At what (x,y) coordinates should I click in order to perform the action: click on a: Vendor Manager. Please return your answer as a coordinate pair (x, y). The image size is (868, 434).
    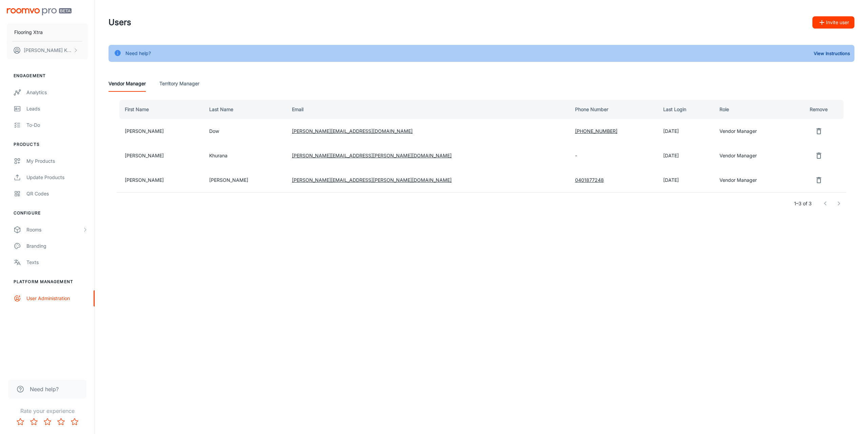
    Looking at the image, I should click on (127, 84).